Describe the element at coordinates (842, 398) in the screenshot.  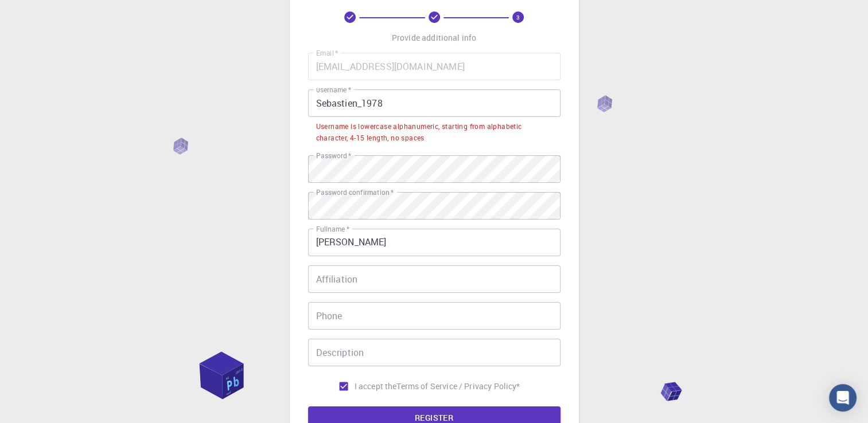
I see `div: Open Intercom Messenger` at that location.